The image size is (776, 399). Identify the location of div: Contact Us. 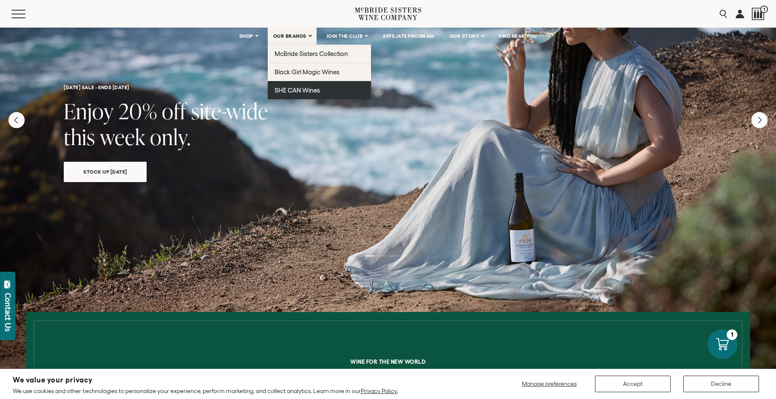
(8, 312).